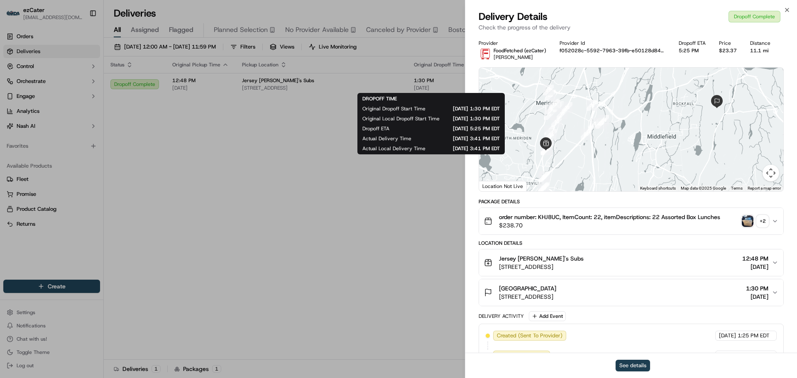  I want to click on div: 11, so click(549, 140).